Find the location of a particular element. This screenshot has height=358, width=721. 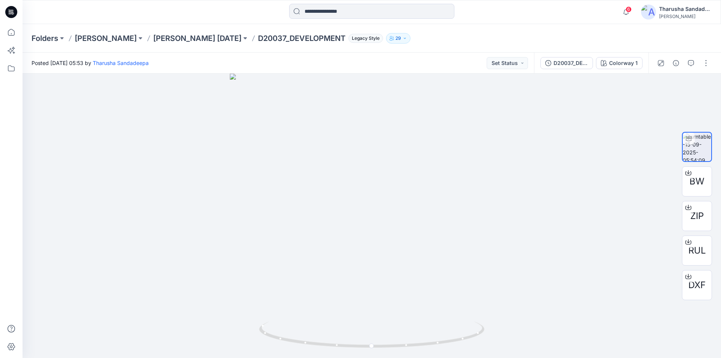

img: turntable-15-09-2025-05:54:09 is located at coordinates (697, 147).